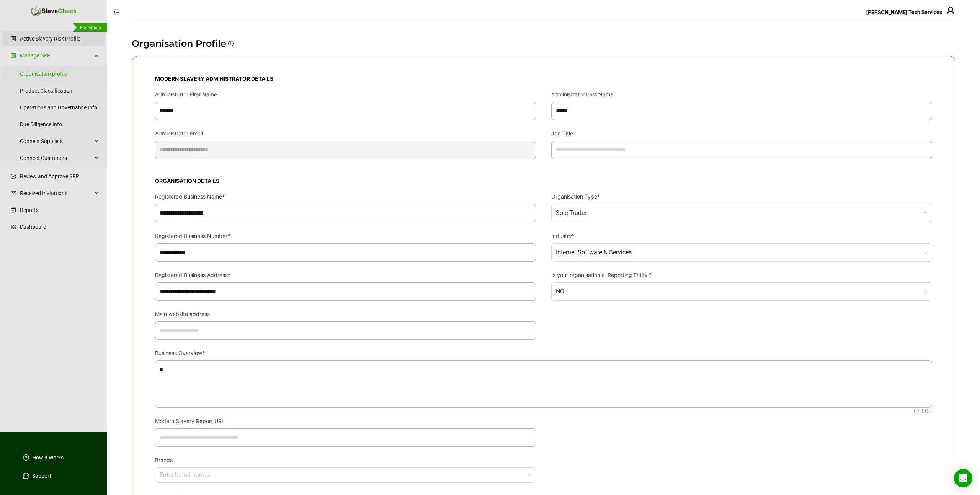  I want to click on a: Dashboard, so click(59, 227).